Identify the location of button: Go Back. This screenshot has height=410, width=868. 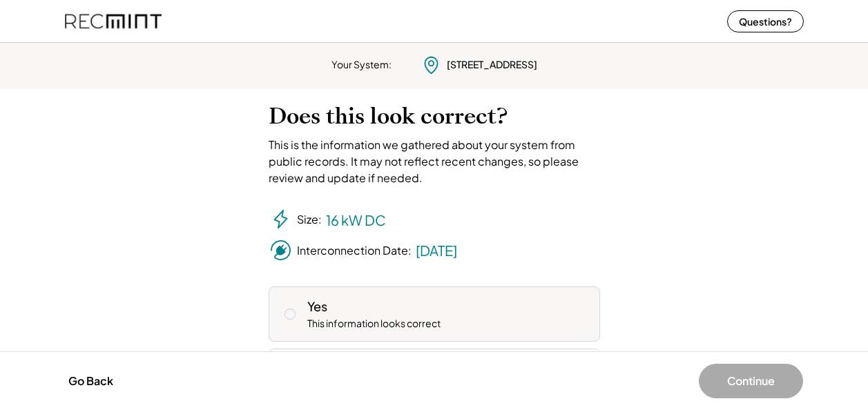
(90, 381).